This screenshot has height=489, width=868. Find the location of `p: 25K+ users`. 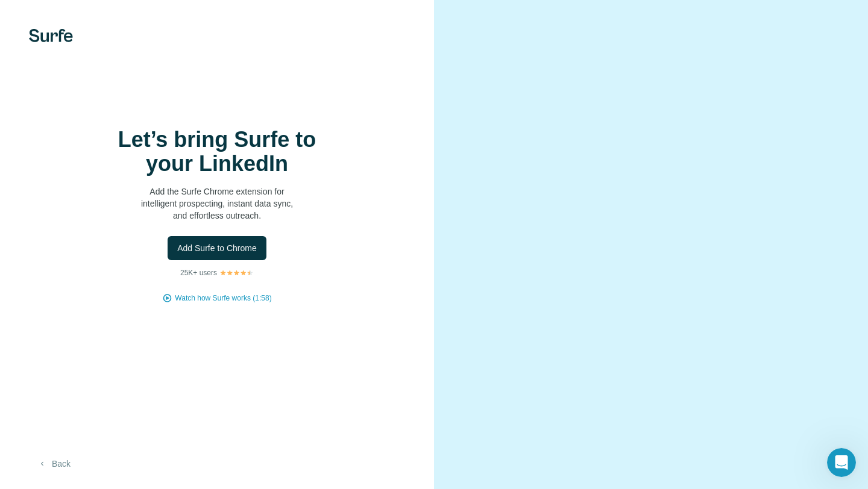

p: 25K+ users is located at coordinates (198, 272).